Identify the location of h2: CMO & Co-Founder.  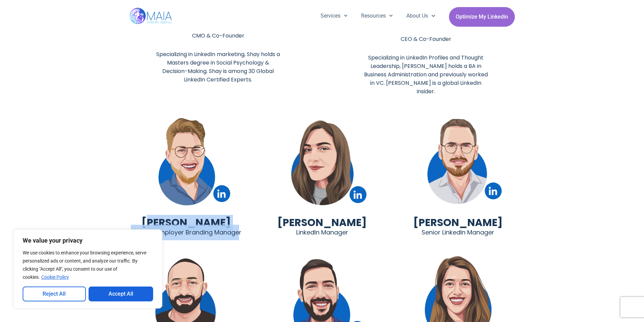
(218, 36).